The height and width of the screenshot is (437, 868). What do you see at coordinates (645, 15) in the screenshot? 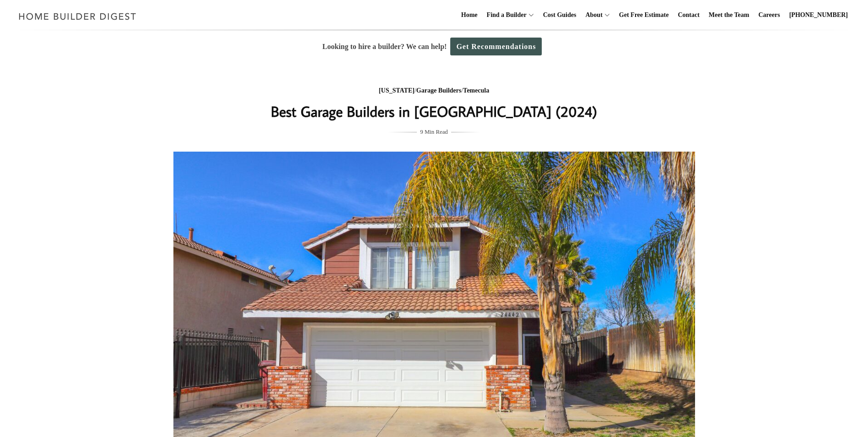
I see `a: Get Free Estimate` at bounding box center [645, 15].